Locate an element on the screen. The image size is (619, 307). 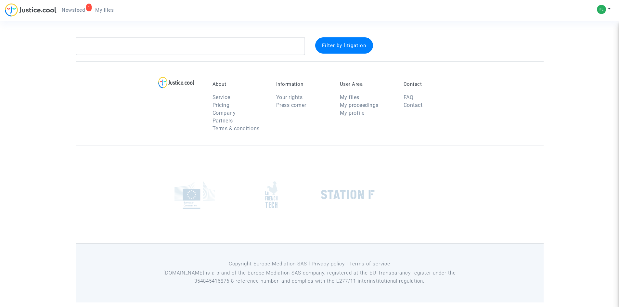
img: stationf.png is located at coordinates (348, 195).